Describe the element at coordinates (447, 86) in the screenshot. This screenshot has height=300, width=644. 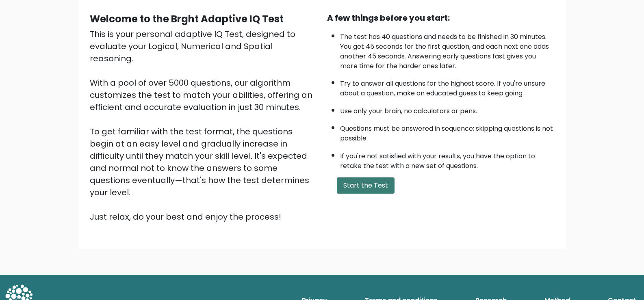
I see `li: Try to answer all questions for the highest score. If you're unsure about a question, make an edu...` at that location.